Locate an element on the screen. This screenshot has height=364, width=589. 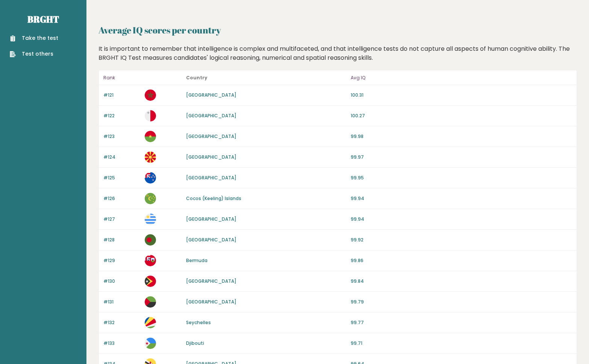
a: Brght is located at coordinates (43, 19).